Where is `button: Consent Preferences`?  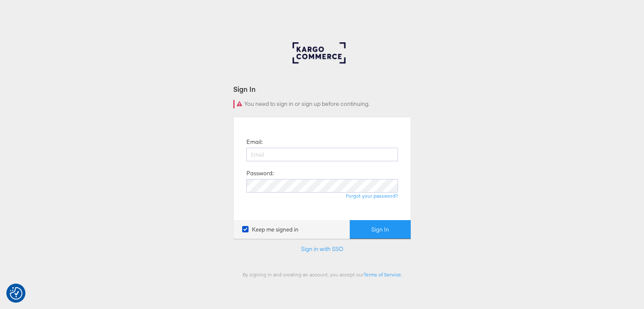 button: Consent Preferences is located at coordinates (16, 294).